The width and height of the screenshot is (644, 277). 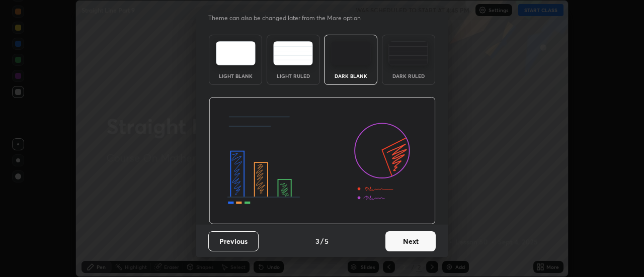 I want to click on h4: 3, so click(x=317, y=241).